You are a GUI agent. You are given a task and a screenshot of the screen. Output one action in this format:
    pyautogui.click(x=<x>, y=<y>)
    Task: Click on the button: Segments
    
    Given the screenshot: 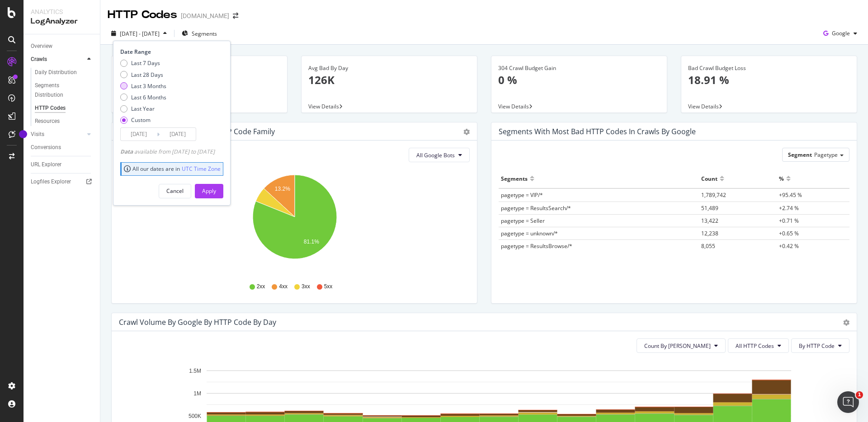 What is the action you would take?
    pyautogui.click(x=199, y=33)
    